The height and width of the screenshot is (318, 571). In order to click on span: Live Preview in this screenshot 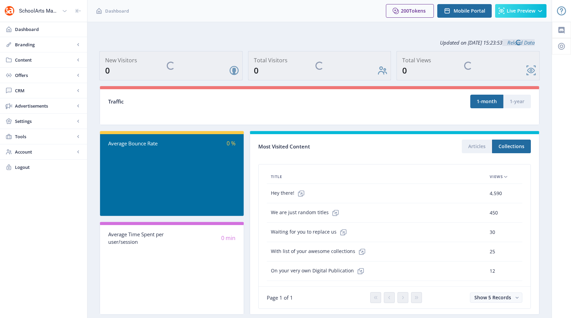, I will do `click(521, 11)`.